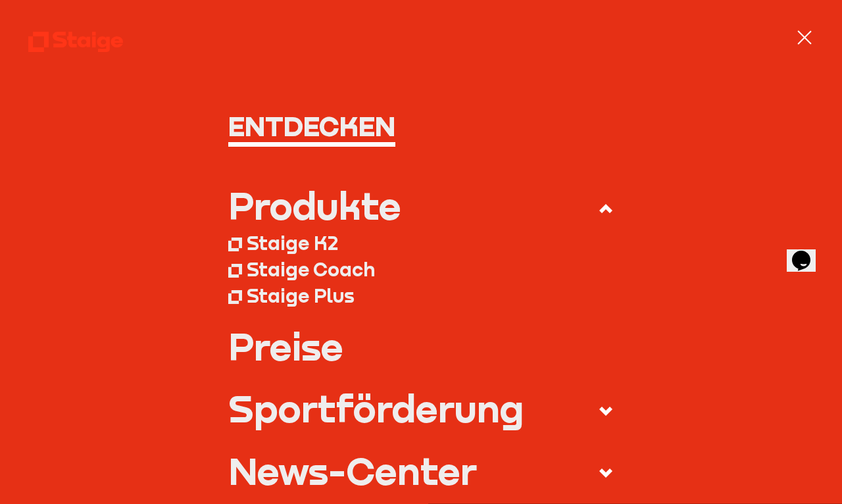 This screenshot has height=504, width=842. Describe the element at coordinates (352, 471) in the screenshot. I see `div: News-Center` at that location.